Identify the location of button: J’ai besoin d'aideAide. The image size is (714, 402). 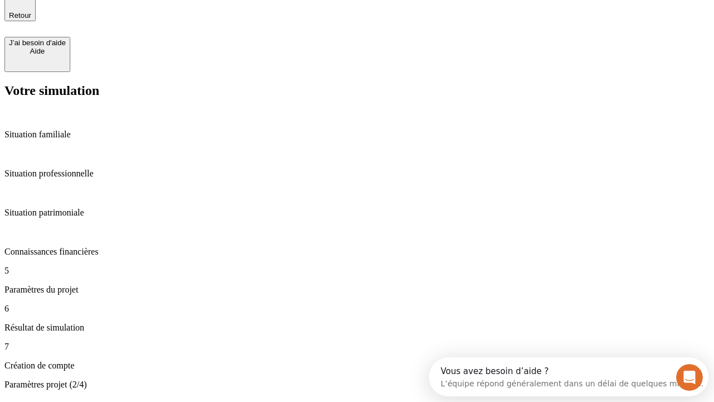
(37, 54).